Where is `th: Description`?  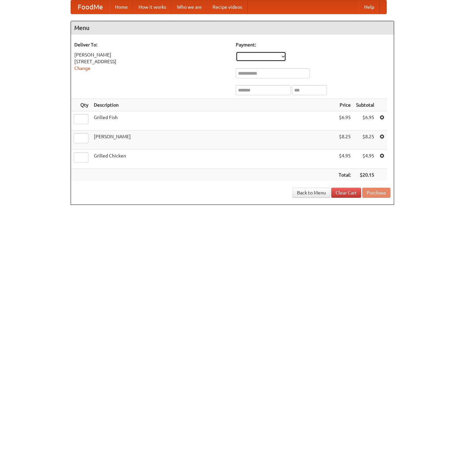 th: Description is located at coordinates (214, 105).